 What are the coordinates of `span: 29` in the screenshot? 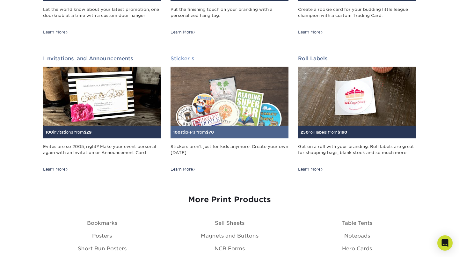 It's located at (89, 132).